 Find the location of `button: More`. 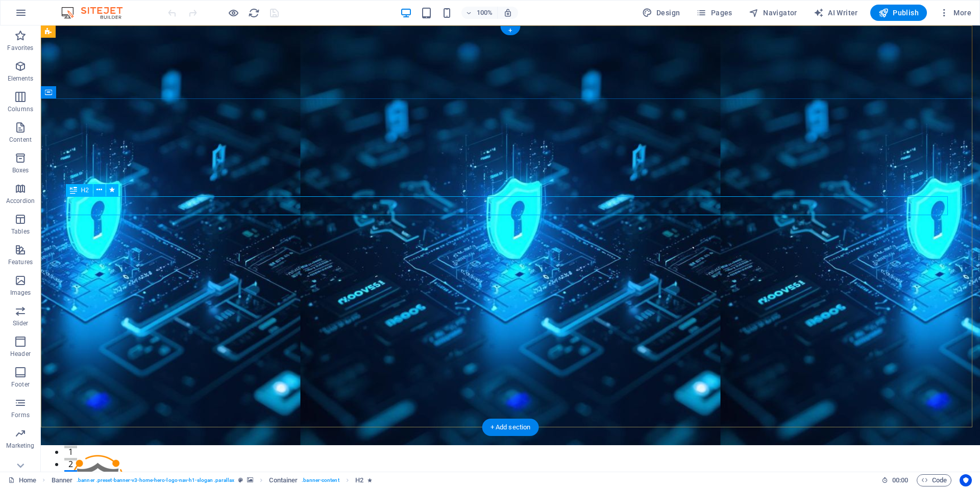

button: More is located at coordinates (955, 13).